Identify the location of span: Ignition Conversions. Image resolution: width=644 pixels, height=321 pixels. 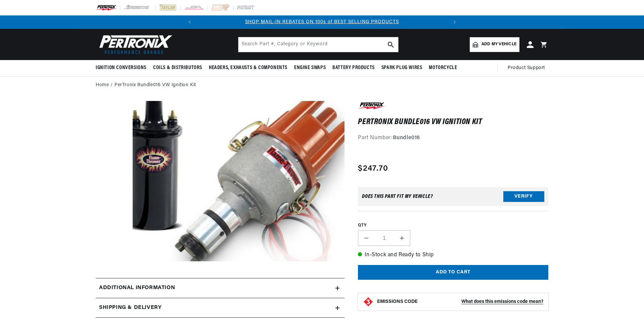
(121, 68).